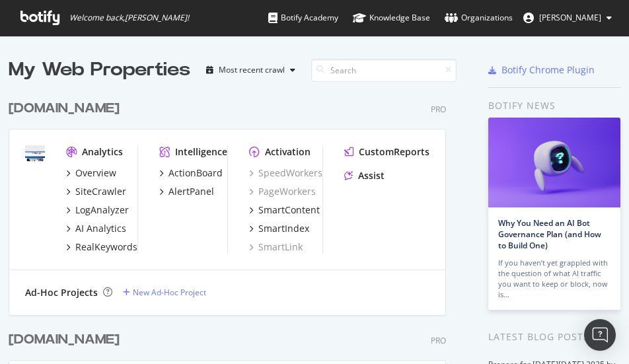  Describe the element at coordinates (97, 210) in the screenshot. I see `a: LogAnalyzer` at that location.